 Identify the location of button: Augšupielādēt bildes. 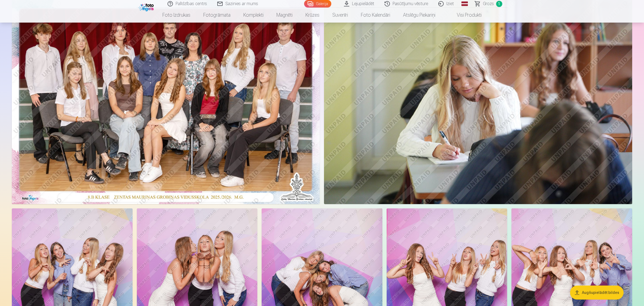
(596, 293).